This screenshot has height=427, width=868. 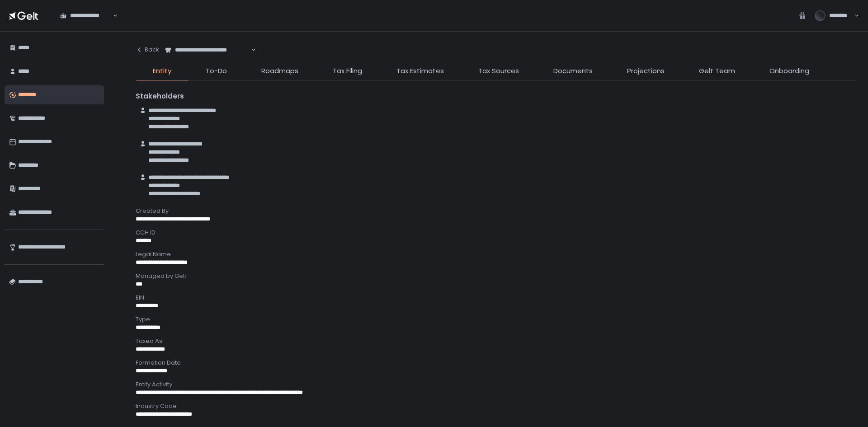 I want to click on div: Managed by Gelt, so click(x=495, y=276).